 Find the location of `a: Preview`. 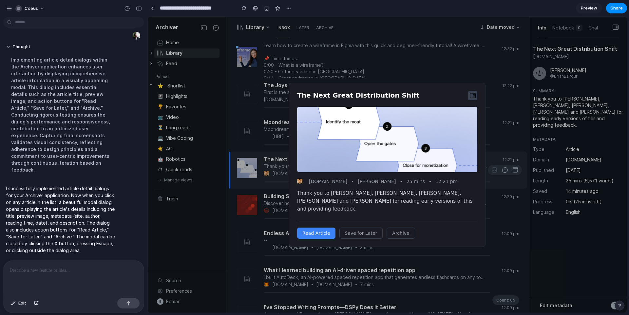

a: Preview is located at coordinates (589, 8).